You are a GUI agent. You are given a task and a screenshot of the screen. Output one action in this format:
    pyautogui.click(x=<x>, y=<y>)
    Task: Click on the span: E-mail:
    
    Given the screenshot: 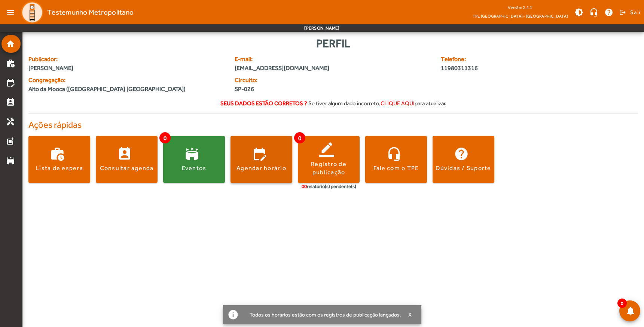 What is the action you would take?
    pyautogui.click(x=333, y=59)
    